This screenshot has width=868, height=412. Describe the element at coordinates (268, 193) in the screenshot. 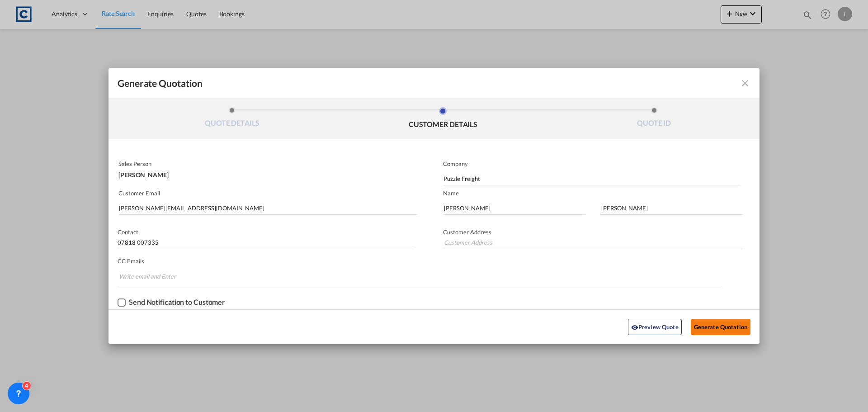

I see `p: Customer Email` at that location.